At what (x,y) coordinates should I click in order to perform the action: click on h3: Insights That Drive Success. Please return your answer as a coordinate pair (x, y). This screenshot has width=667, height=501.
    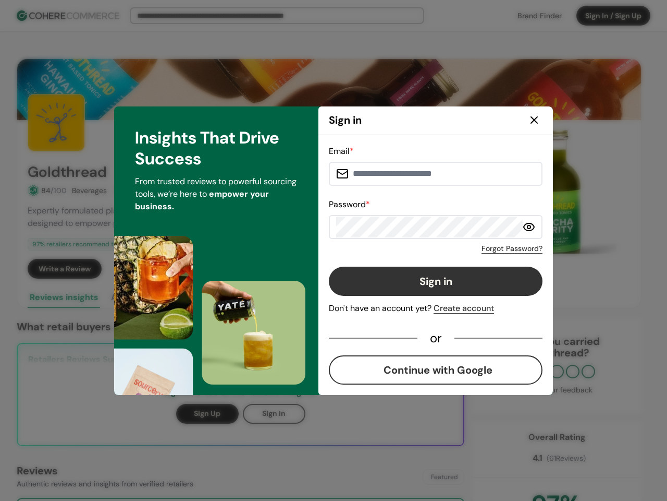
    Looking at the image, I should click on (216, 148).